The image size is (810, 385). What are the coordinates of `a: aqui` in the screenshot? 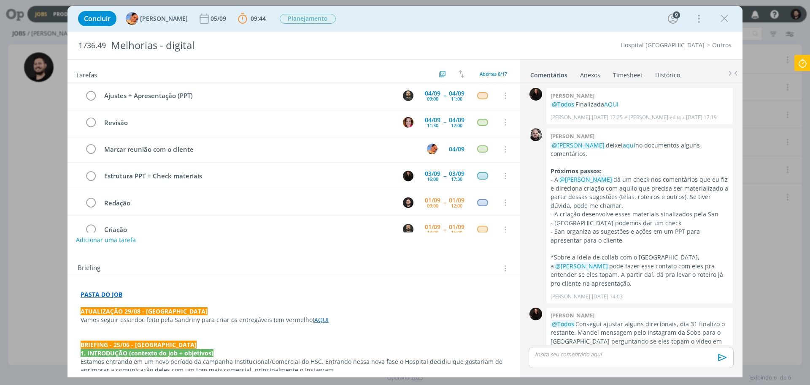 It's located at (629, 145).